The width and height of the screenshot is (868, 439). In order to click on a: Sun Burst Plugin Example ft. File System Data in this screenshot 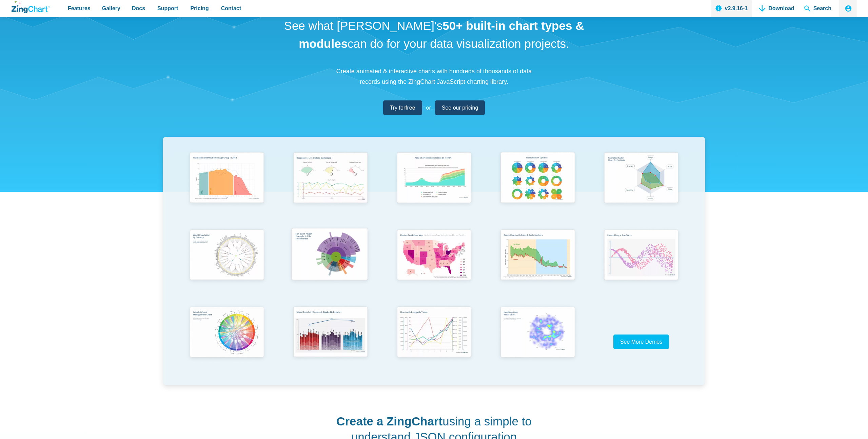, I will do `click(330, 265)`.